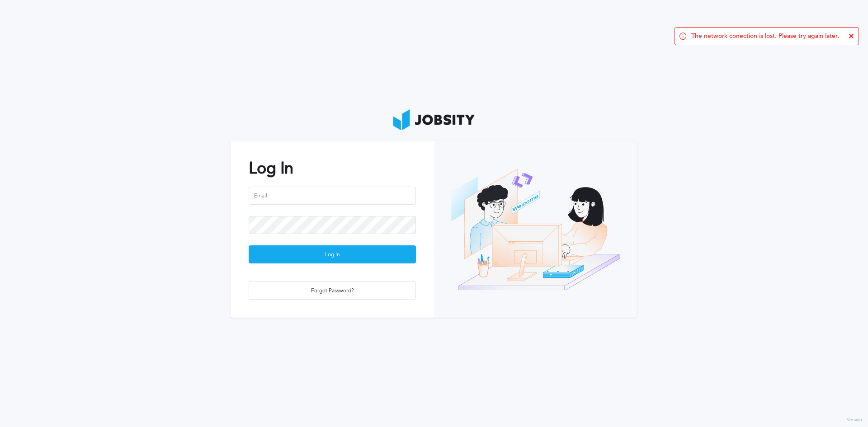  What do you see at coordinates (332, 291) in the screenshot?
I see `div: Forgot Password?` at bounding box center [332, 291].